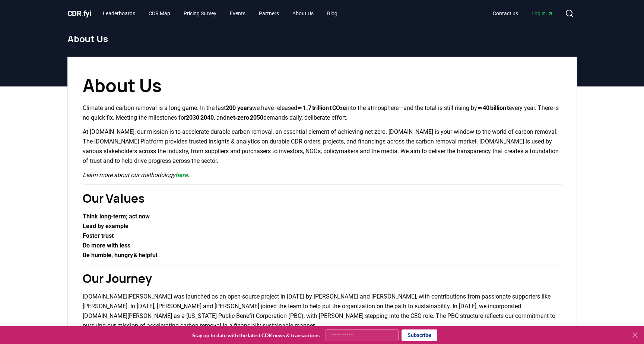  What do you see at coordinates (269, 14) in the screenshot?
I see `a: Partners` at bounding box center [269, 14].